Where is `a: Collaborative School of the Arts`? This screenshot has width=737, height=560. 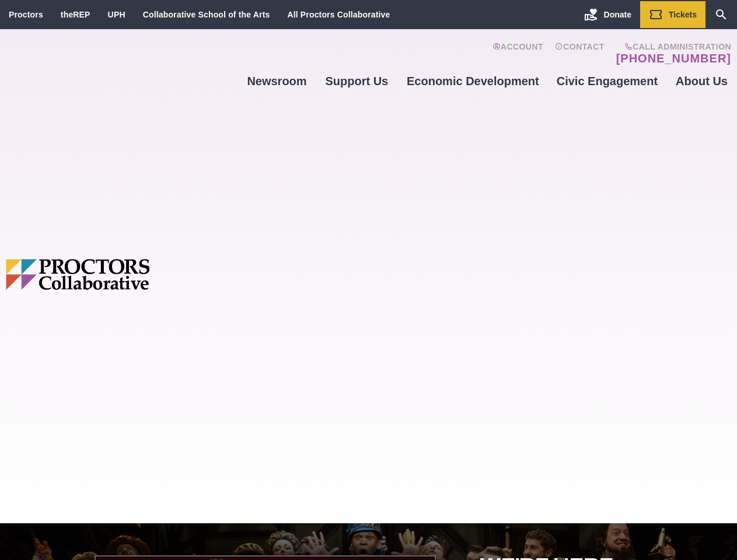
a: Collaborative School of the Arts is located at coordinates (207, 15).